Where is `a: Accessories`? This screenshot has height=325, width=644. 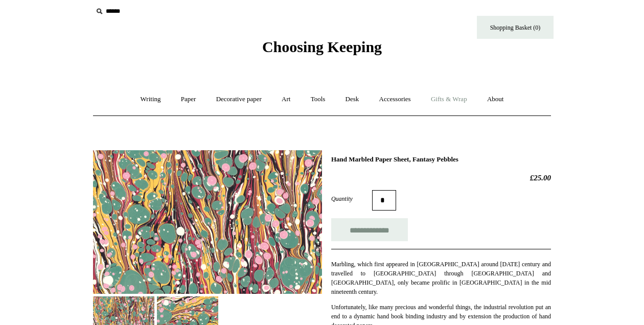
a: Accessories is located at coordinates (395, 99).